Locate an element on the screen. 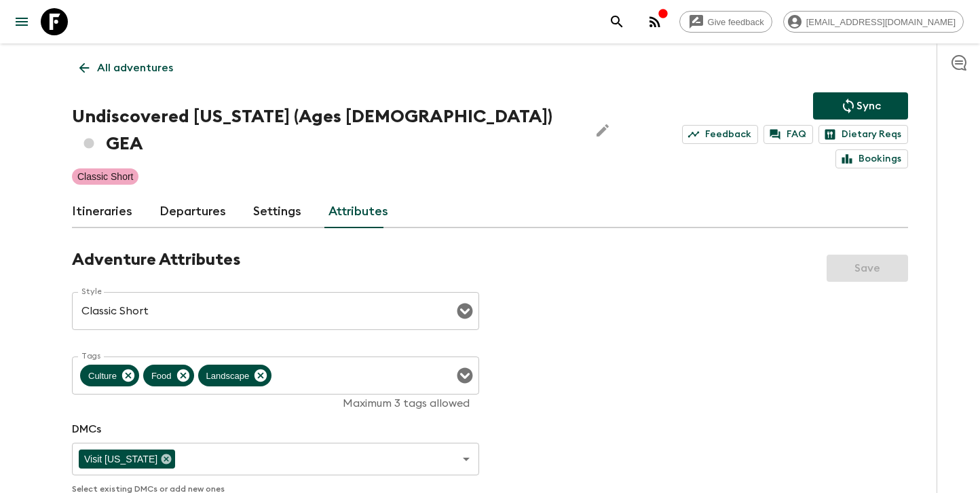 The image size is (980, 493). a: Bookings is located at coordinates (872, 159).